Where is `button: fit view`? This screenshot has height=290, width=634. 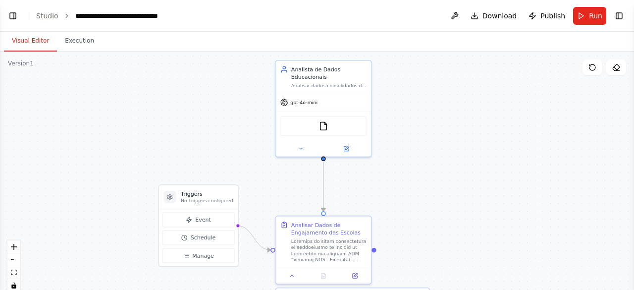
button: fit view is located at coordinates (14, 272).